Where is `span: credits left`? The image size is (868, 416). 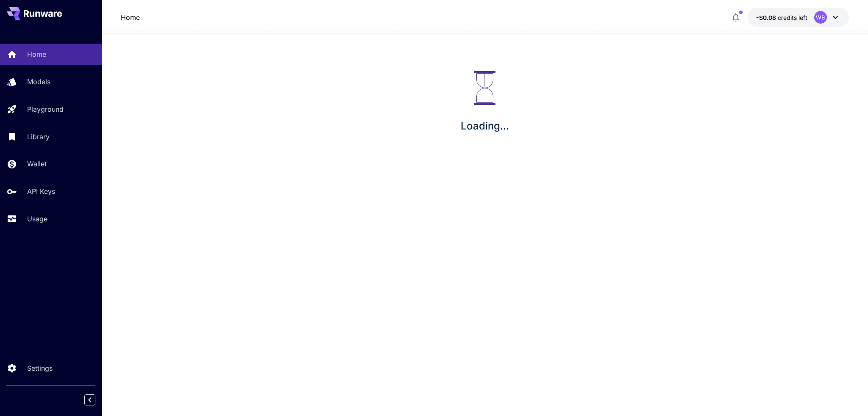 span: credits left is located at coordinates (793, 18).